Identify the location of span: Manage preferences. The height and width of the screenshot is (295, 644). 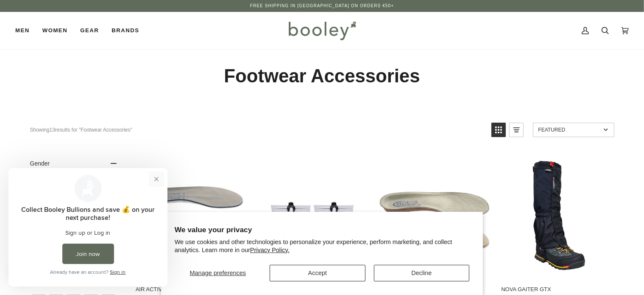
(218, 273).